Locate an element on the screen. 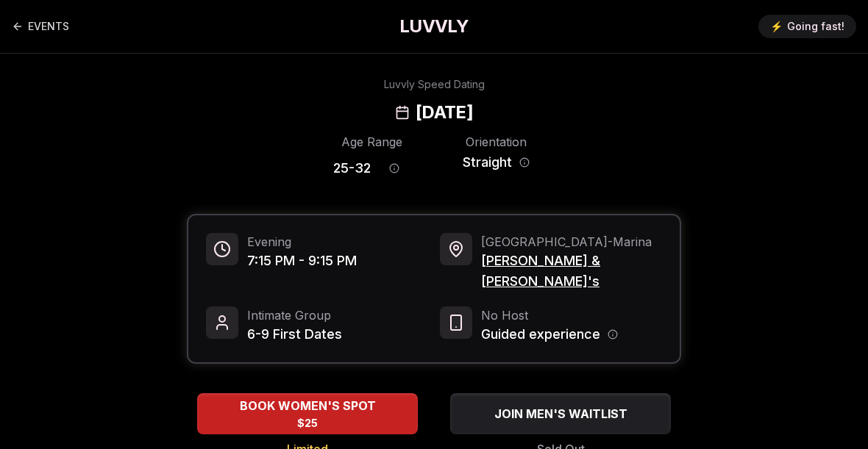  div: Luvvly Speed Dating is located at coordinates (434, 84).